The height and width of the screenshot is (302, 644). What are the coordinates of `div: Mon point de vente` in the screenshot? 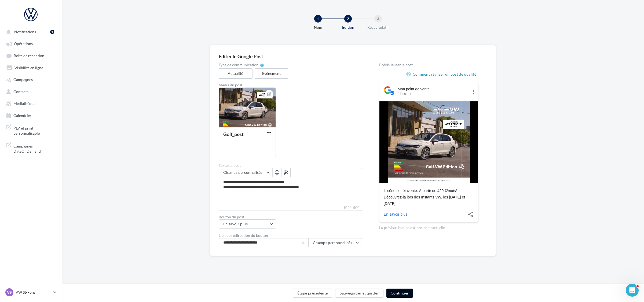 It's located at (433, 89).